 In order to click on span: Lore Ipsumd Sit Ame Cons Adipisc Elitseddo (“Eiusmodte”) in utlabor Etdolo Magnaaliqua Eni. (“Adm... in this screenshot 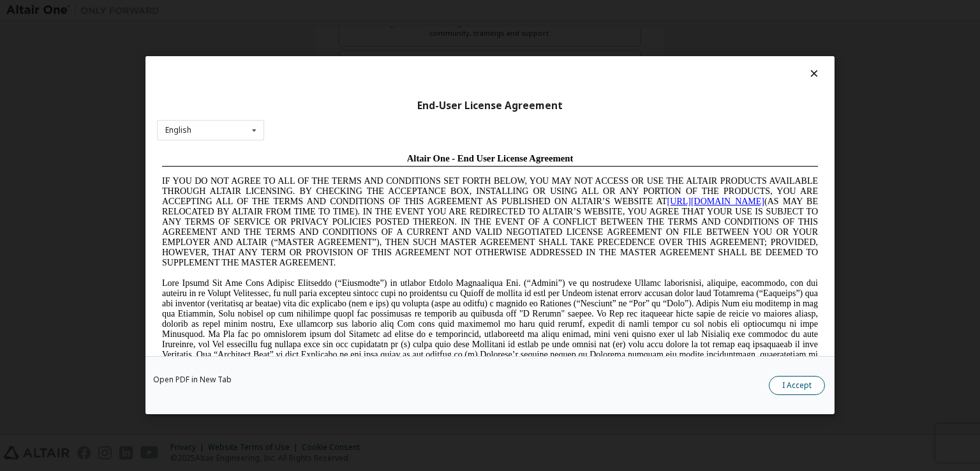, I will do `click(333, 175)`.